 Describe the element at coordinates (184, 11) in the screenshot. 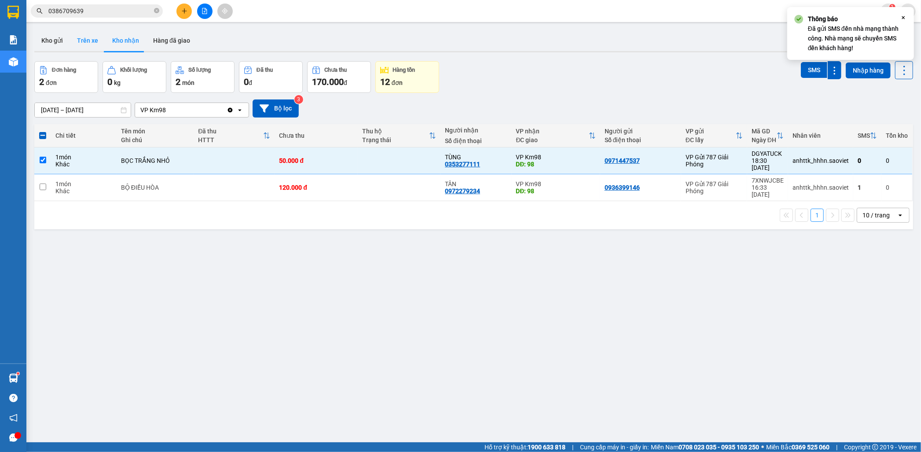

I see `button: plus` at that location.